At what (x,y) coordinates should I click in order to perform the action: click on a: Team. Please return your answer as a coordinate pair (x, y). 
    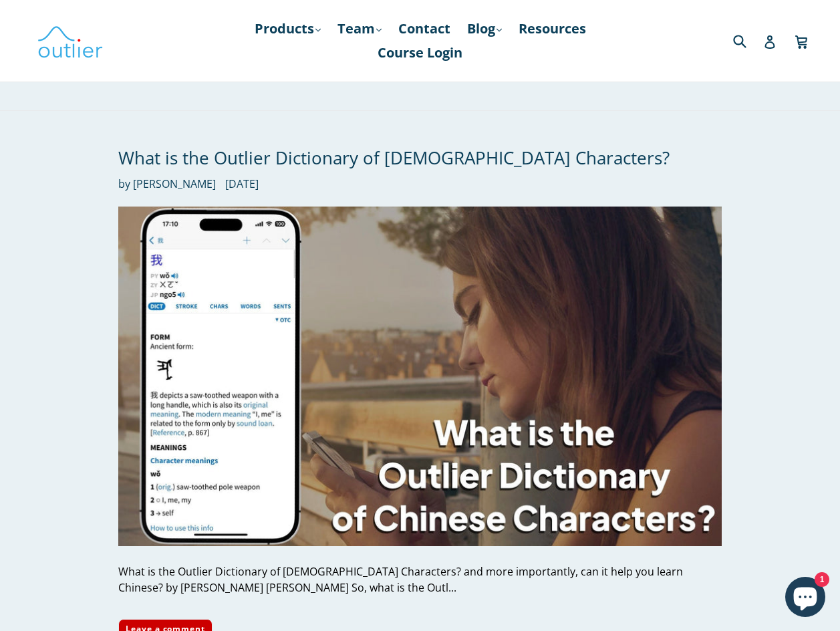
    Looking at the image, I should click on (360, 29).